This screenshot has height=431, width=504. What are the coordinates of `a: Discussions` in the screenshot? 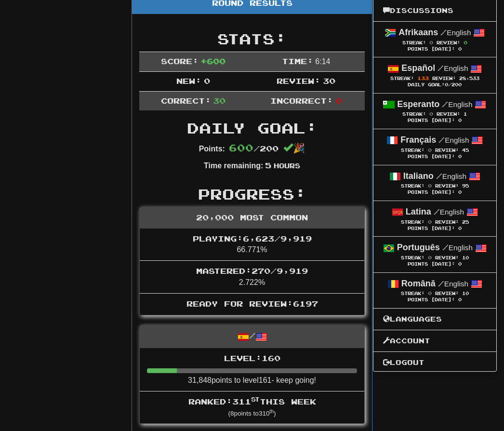 It's located at (434, 11).